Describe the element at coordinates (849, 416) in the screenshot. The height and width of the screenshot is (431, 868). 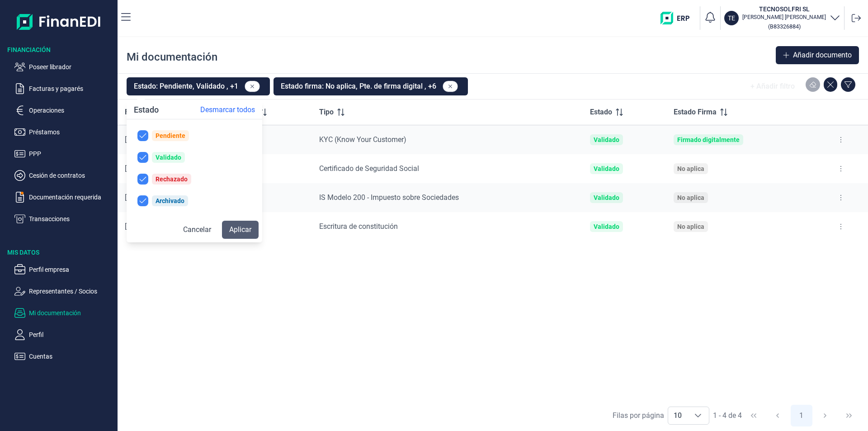
I see `button: Last Page` at that location.